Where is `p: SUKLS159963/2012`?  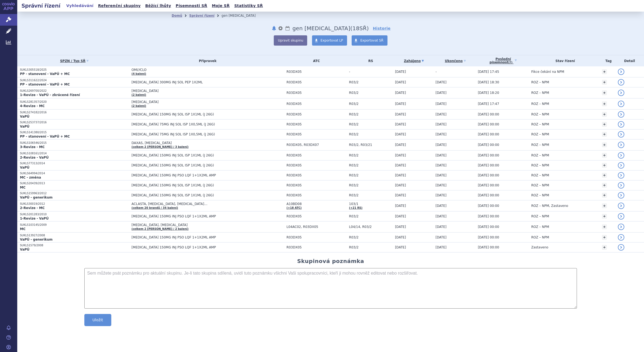 p: SUKLS159963/2012 is located at coordinates (74, 193).